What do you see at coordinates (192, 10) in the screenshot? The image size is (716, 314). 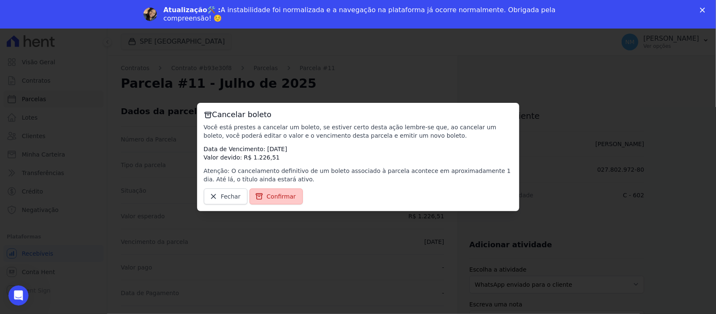 I see `b: Atualização🛠️ :` at bounding box center [192, 10].